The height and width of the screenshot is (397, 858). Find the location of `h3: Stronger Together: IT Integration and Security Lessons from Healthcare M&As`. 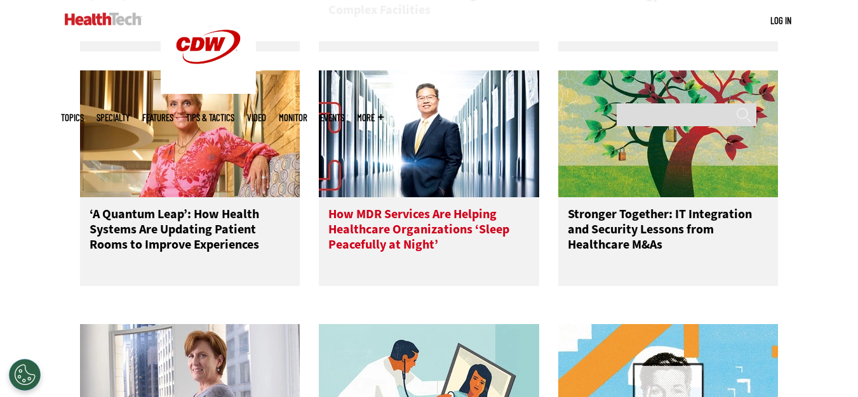

h3: Stronger Together: IT Integration and Security Lessons from Healthcare M&As is located at coordinates (668, 232).